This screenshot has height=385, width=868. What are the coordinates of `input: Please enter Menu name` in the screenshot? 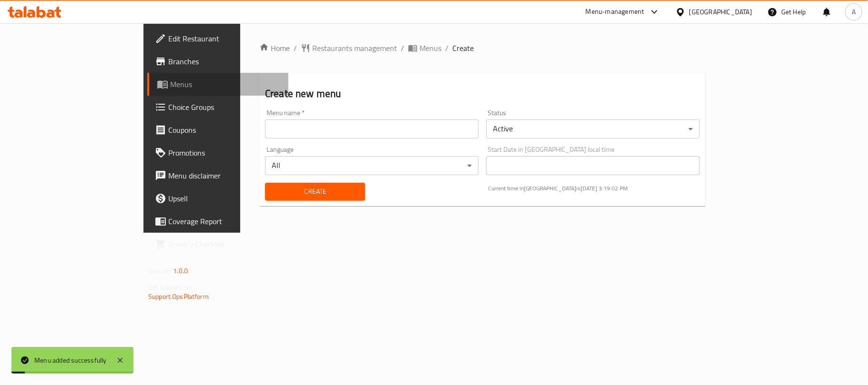 It's located at (372, 129).